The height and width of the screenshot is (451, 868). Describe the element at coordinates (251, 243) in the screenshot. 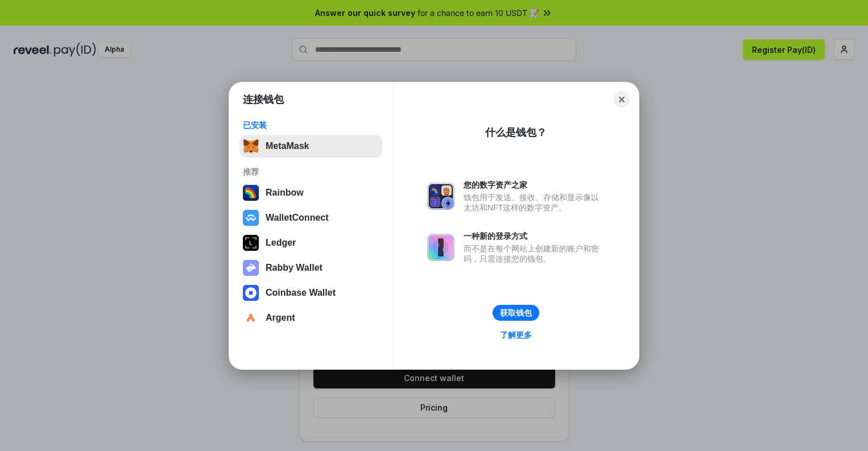

I see `img: svg+xml,%3Csvg%20xmlns%3D%22http%3A%2F%2Fwww.w3.org%2F2000%2Fsvg%22%20width%3D%2228%22%20height%3...` at that location.